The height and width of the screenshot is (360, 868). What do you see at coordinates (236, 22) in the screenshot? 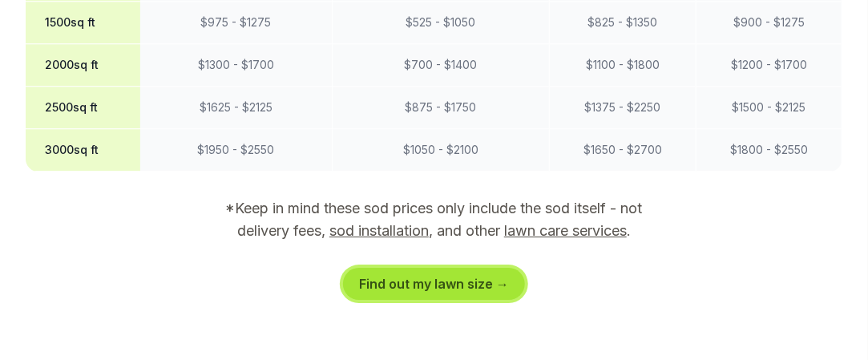
I see `td: $ 975 - $ 1275` at bounding box center [236, 22].